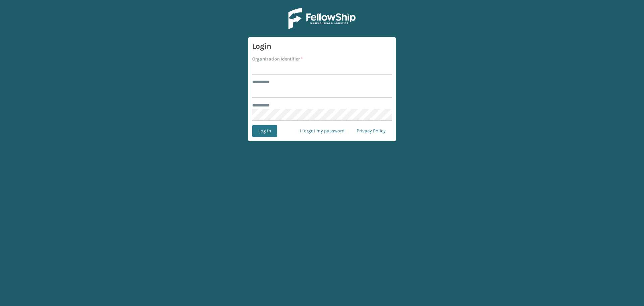 This screenshot has width=644, height=306. What do you see at coordinates (322, 131) in the screenshot?
I see `a: I forgot my password` at bounding box center [322, 131].